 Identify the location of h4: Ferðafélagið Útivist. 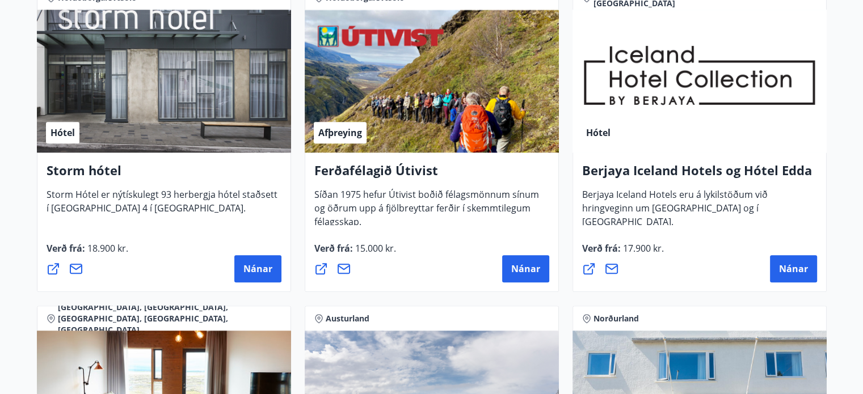
(432, 175).